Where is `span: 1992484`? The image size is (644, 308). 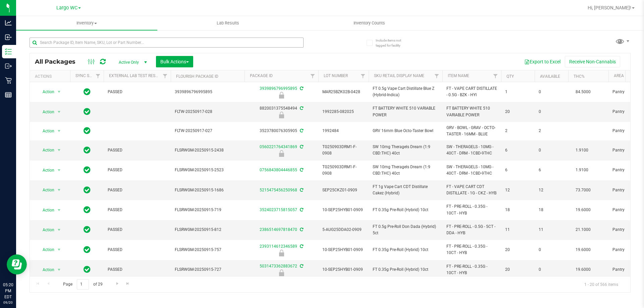
span: 1992484 is located at coordinates (344, 131).